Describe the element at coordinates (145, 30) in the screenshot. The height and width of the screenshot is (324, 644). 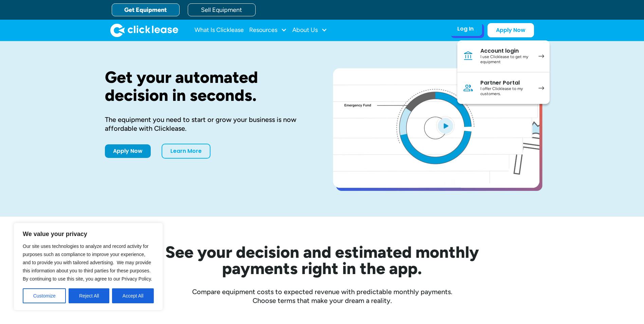
I see `img: Clicklease logo` at that location.